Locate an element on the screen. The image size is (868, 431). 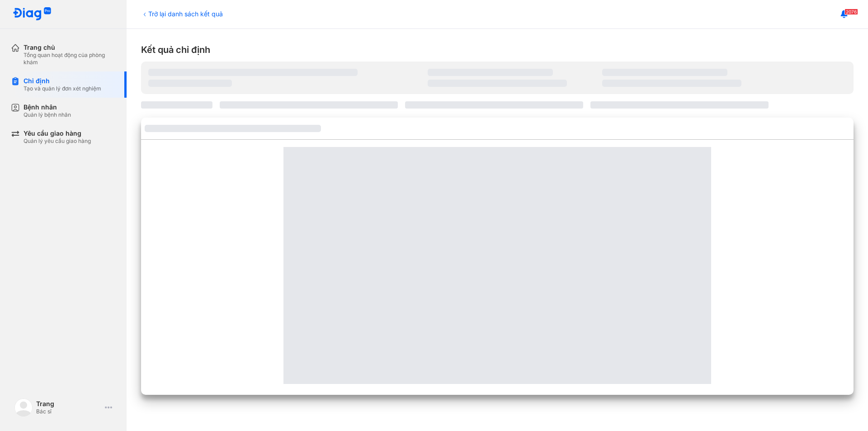
div: Yêu cầu giao hàng is located at coordinates (57, 133).